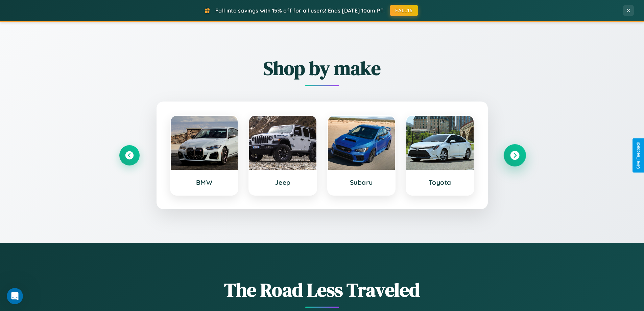 This screenshot has width=644, height=311. I want to click on h3: BMW, so click(204, 183).